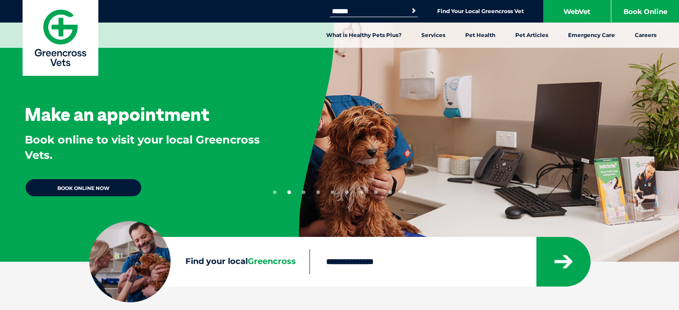 The height and width of the screenshot is (310, 679). I want to click on a: Careers, so click(645, 35).